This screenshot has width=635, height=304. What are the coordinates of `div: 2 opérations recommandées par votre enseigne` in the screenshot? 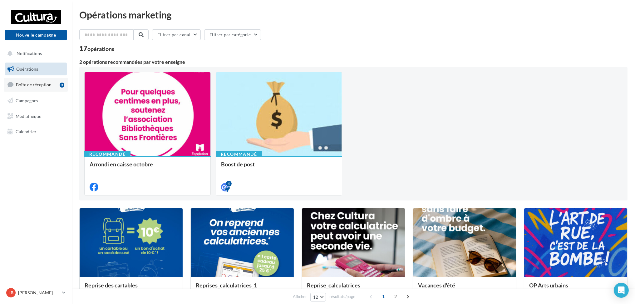 It's located at (354, 62).